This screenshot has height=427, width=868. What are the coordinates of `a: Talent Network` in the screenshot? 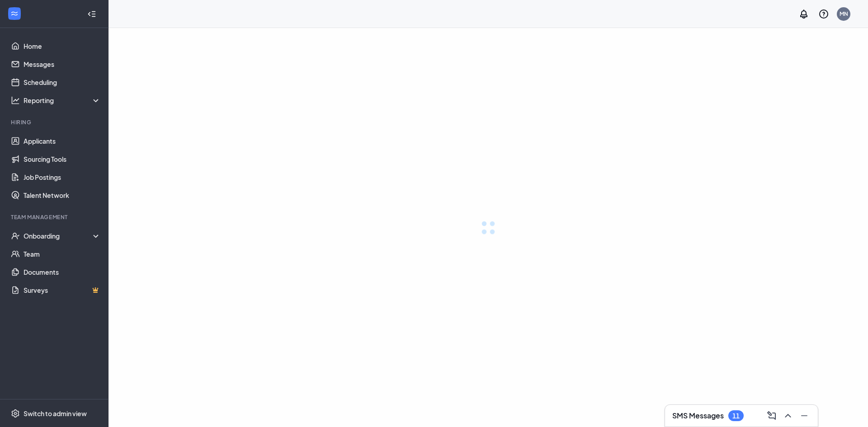 It's located at (62, 195).